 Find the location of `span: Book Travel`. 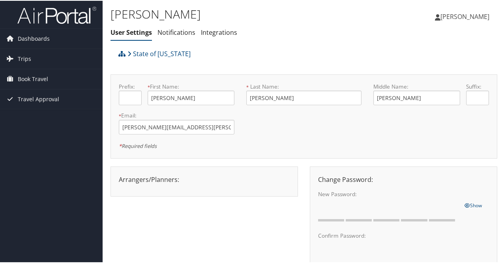

span: Book Travel is located at coordinates (33, 78).